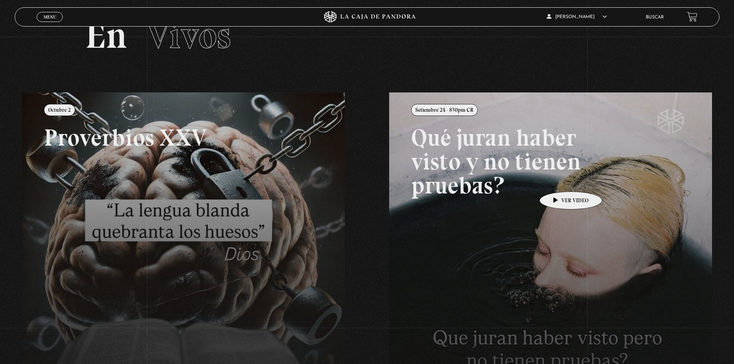 This screenshot has width=734, height=364. I want to click on a: Buscar, so click(654, 17).